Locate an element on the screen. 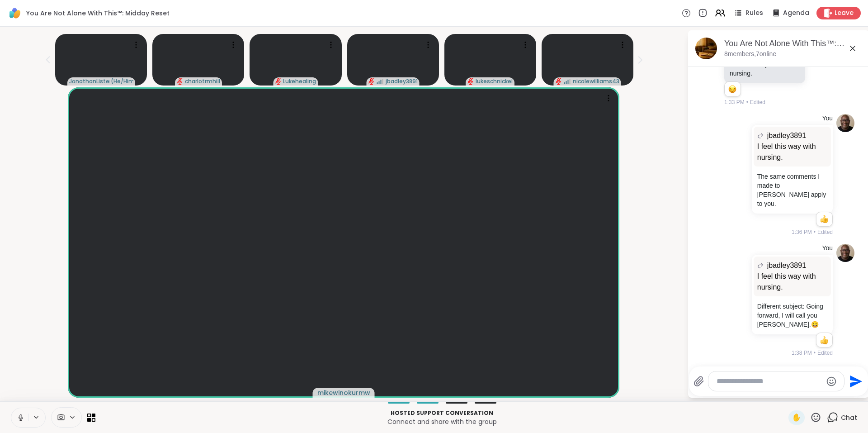 The height and width of the screenshot is (433, 868). span: mikewinokurmw is located at coordinates (344, 393).